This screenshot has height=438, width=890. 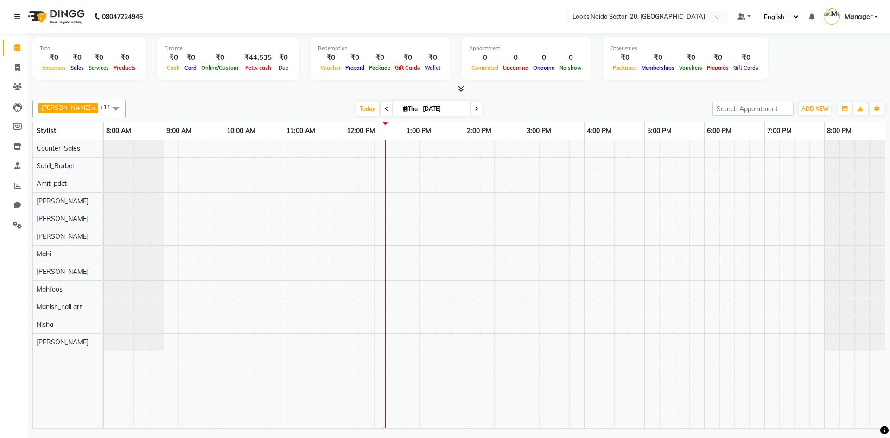 I want to click on a: 4:00 PM, so click(x=599, y=131).